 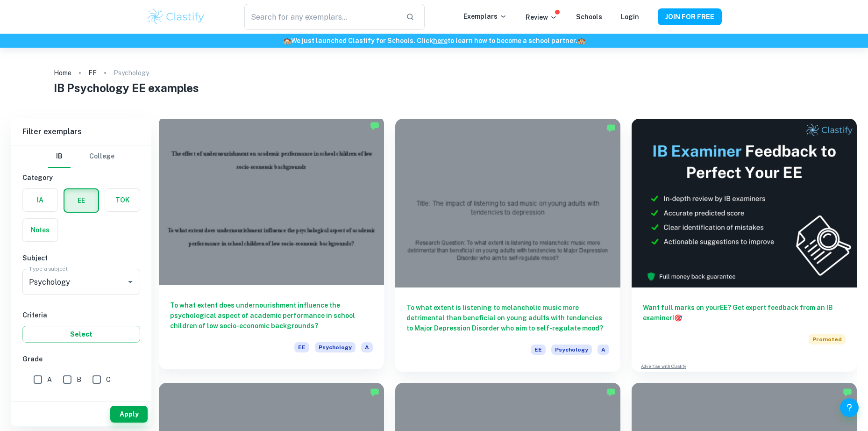 What do you see at coordinates (102, 156) in the screenshot?
I see `button: College` at bounding box center [102, 156].